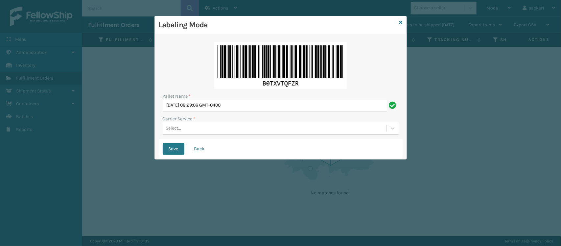  Describe the element at coordinates (179, 119) in the screenshot. I see `label: Carrier Service` at that location.